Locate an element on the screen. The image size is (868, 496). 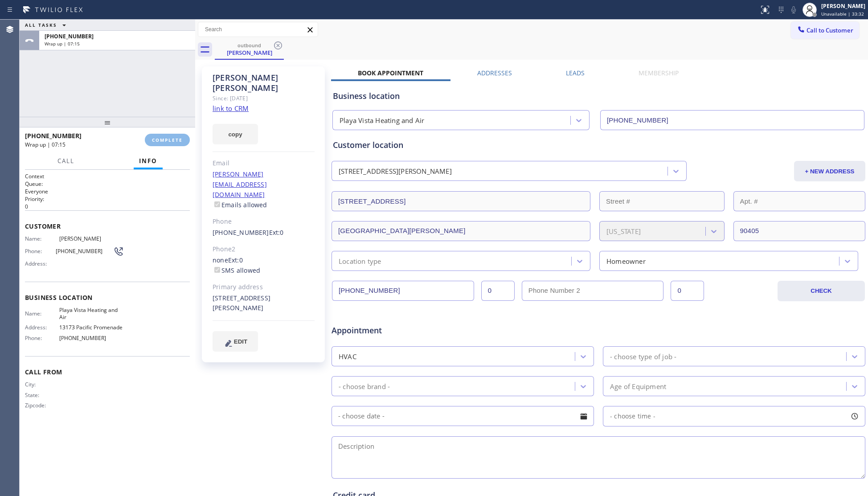
input: Address is located at coordinates (461, 201).